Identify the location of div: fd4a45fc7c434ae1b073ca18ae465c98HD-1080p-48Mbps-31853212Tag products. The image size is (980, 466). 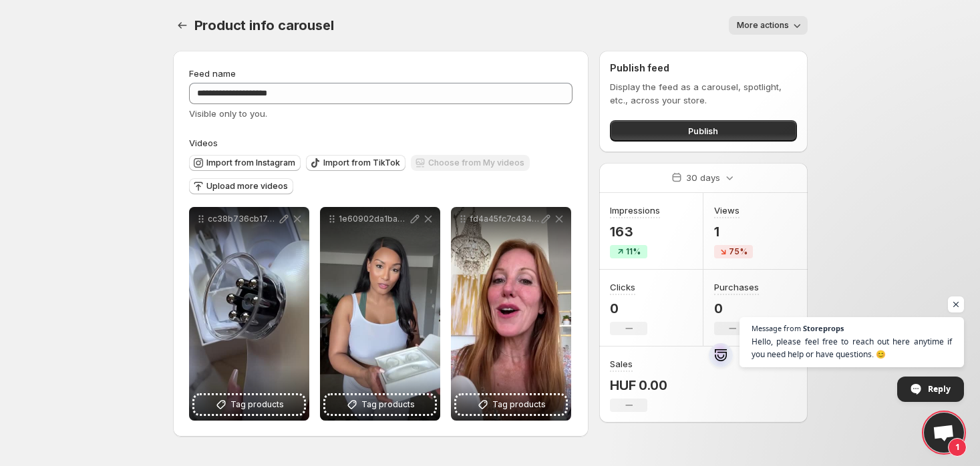
(511, 314).